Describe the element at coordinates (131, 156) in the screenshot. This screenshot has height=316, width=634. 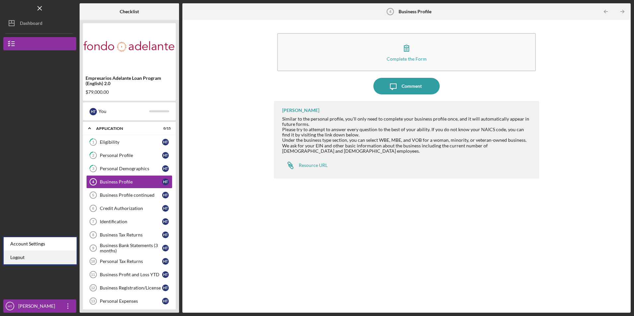
I see `div: Personal Profile` at that location.